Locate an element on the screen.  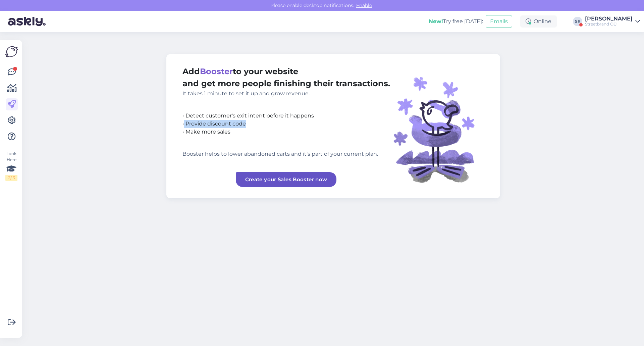
div: • Detect customer's exit intent before it happens is located at coordinates (286, 115).